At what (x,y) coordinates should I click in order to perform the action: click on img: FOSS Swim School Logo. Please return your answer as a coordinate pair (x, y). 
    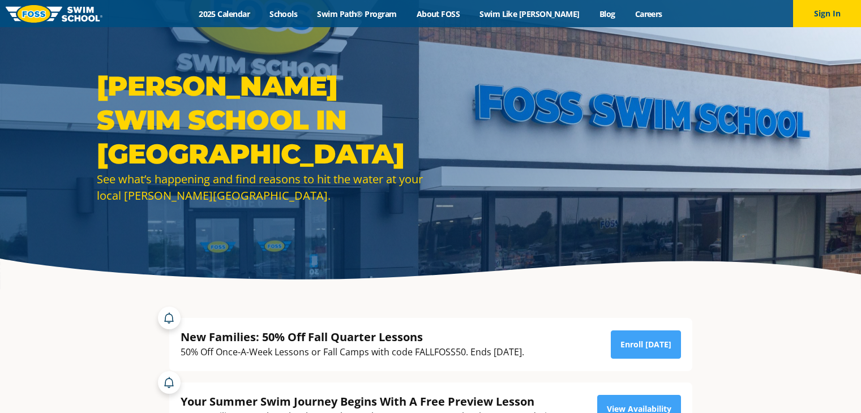
    Looking at the image, I should click on (54, 14).